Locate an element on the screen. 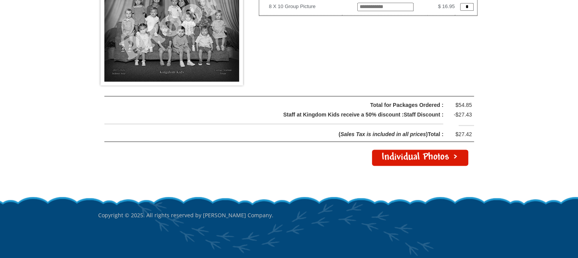  div: -$27.43 is located at coordinates (460, 115).